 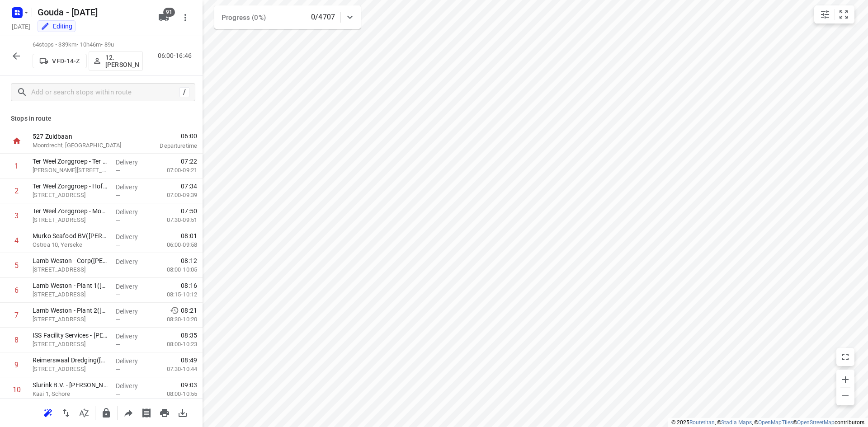 I want to click on button: 91, so click(x=164, y=17).